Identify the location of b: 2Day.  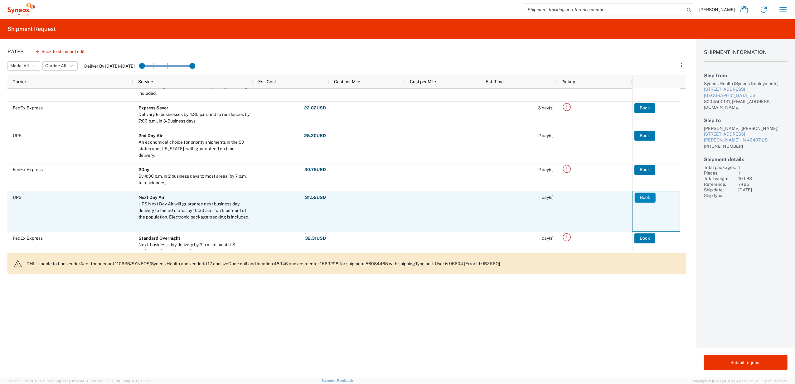
(144, 170).